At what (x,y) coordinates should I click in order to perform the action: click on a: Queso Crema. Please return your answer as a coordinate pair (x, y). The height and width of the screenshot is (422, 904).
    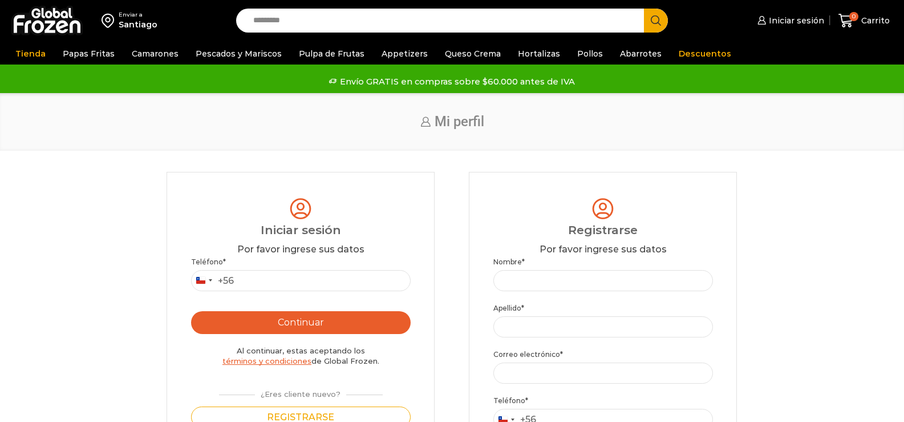
    Looking at the image, I should click on (473, 54).